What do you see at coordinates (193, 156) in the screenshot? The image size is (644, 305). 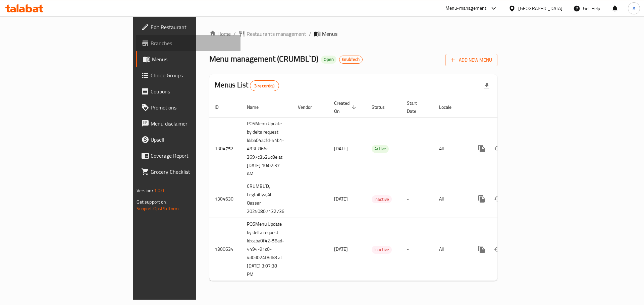 I see `span: Coverage Report` at bounding box center [193, 156].